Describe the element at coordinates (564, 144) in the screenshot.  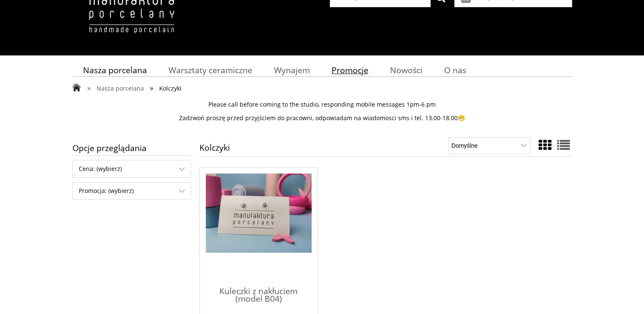
I see `a: Widok pełny` at that location.